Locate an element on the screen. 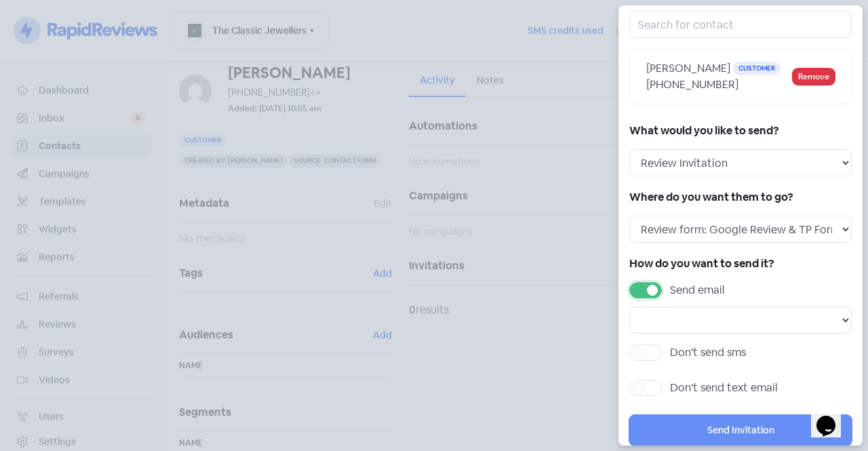 The image size is (868, 451). button: Remove is located at coordinates (814, 77).